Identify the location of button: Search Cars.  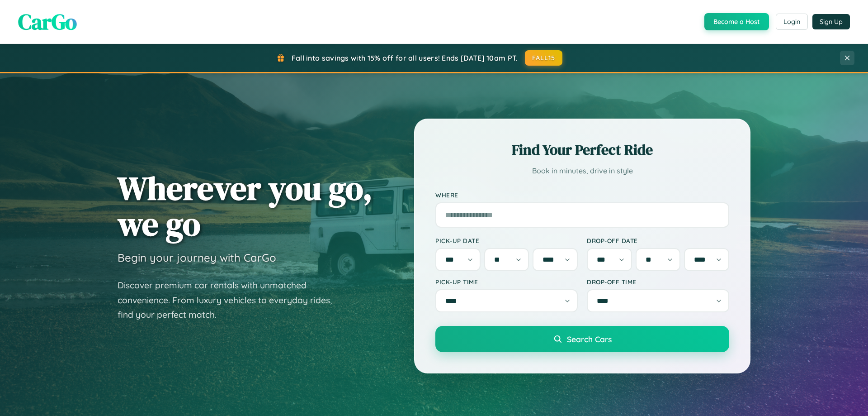
(582, 339).